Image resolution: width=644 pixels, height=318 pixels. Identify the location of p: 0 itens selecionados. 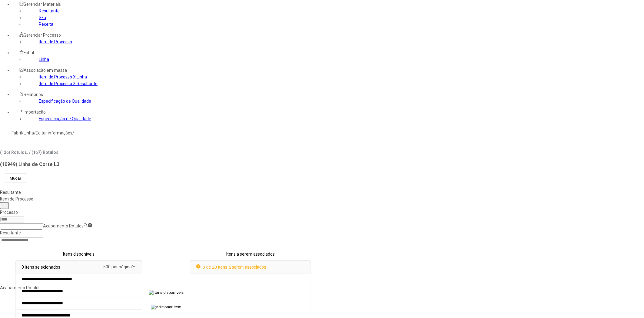
(41, 267).